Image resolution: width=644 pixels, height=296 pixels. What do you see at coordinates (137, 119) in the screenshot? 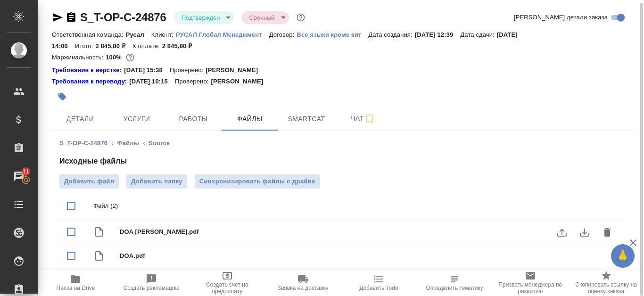
I see `span: Услуги` at bounding box center [137, 119].